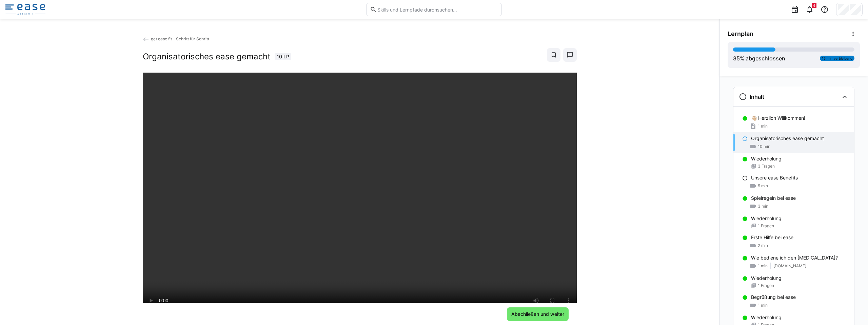 The height and width of the screenshot is (325, 868). What do you see at coordinates (773, 297) in the screenshot?
I see `p: Begrüßung bei ease` at bounding box center [773, 297].